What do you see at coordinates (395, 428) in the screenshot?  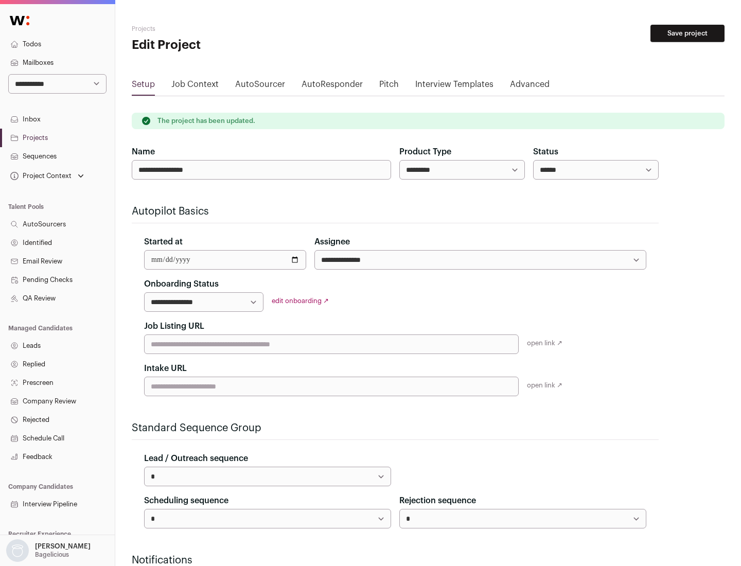 I see `h2: Standard Sequence Group` at bounding box center [395, 428].